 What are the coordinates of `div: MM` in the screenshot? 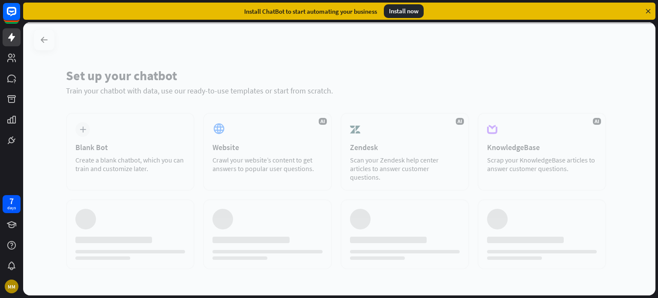 It's located at (12, 286).